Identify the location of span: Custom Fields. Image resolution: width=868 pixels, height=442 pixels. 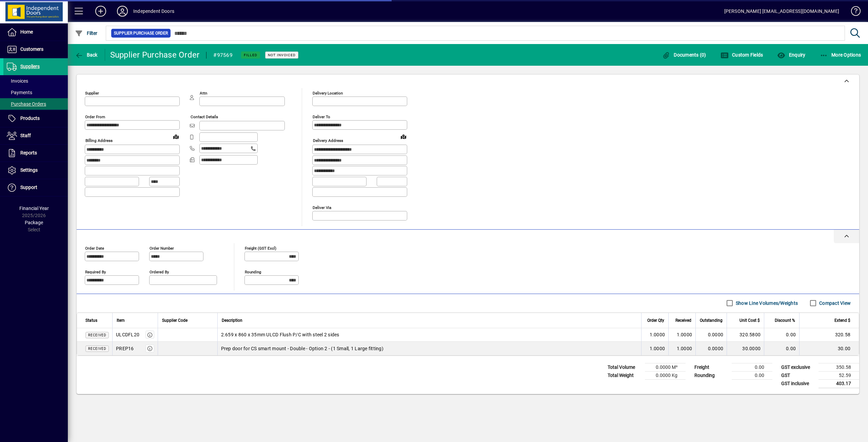
(742, 55).